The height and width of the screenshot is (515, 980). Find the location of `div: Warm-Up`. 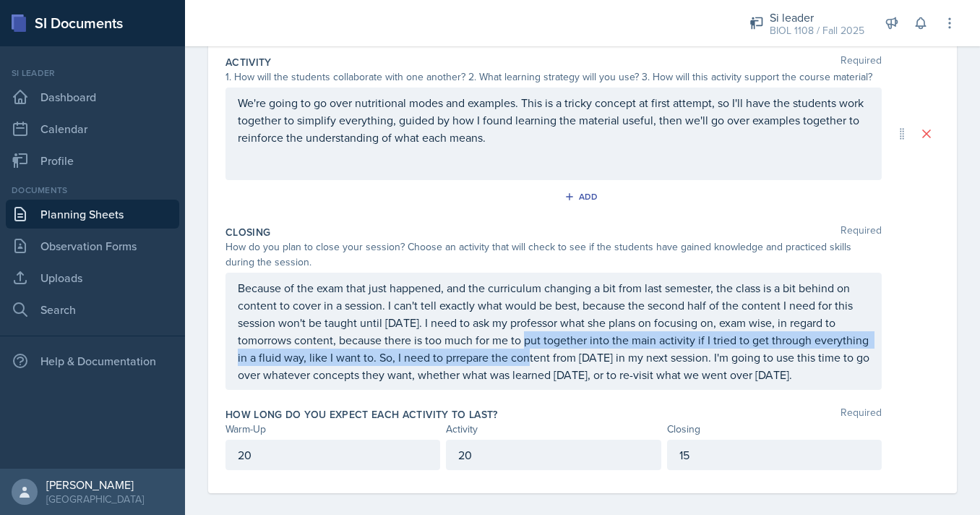

div: Warm-Up is located at coordinates (332, 429).